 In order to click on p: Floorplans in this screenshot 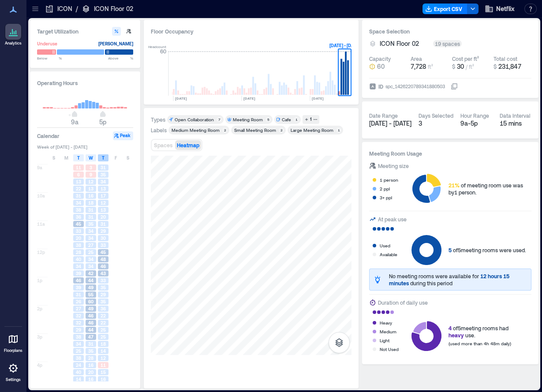, I will do `click(14, 351)`.